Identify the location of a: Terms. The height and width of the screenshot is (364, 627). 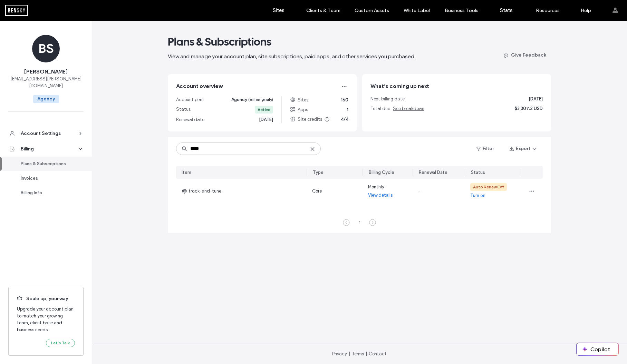
(358, 354).